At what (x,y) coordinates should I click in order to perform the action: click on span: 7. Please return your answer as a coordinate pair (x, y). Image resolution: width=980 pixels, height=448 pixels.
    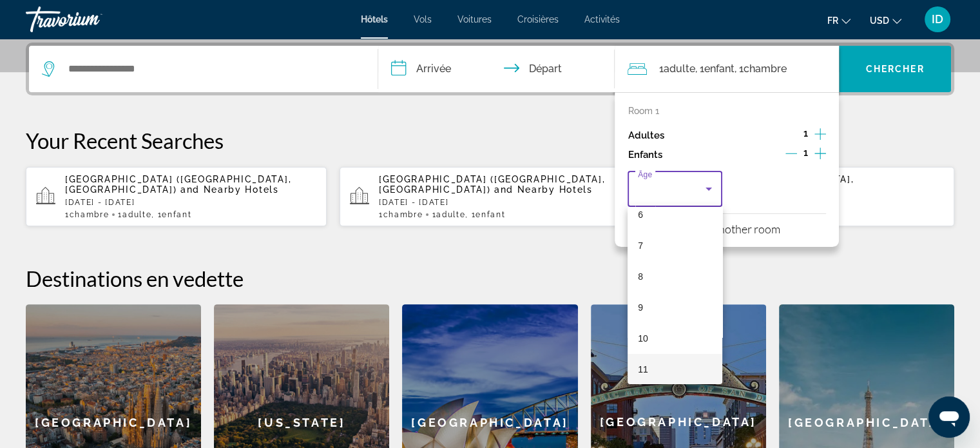
    Looking at the image, I should click on (640, 245).